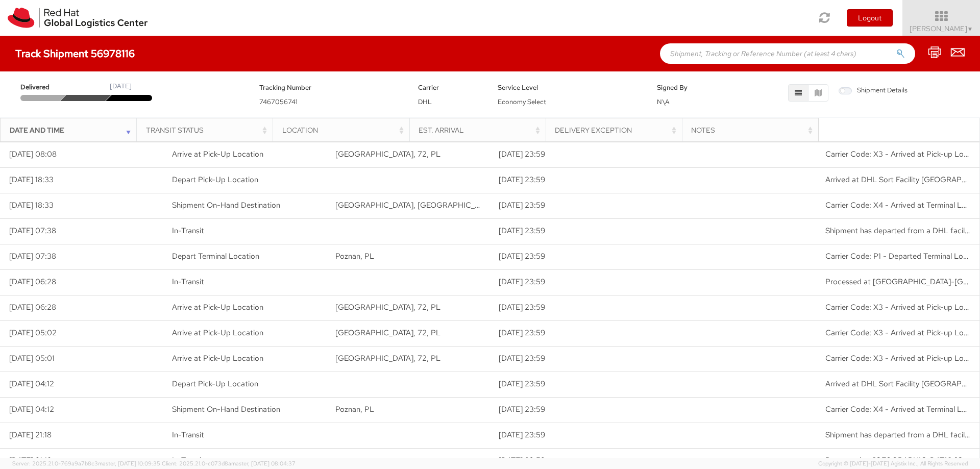 Image resolution: width=980 pixels, height=469 pixels. Describe the element at coordinates (870, 18) in the screenshot. I see `button: Logout` at that location.